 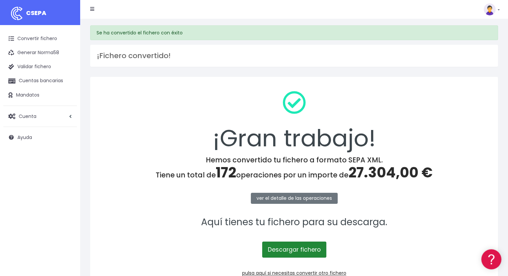 I want to click on img: profile, so click(x=490, y=9).